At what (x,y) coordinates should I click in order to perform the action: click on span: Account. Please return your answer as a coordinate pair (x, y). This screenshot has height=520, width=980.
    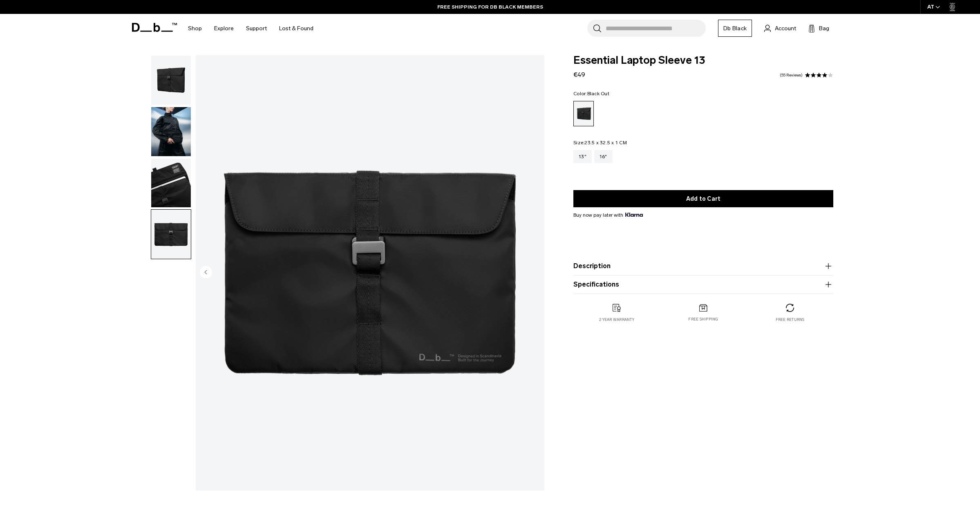
    Looking at the image, I should click on (786, 29).